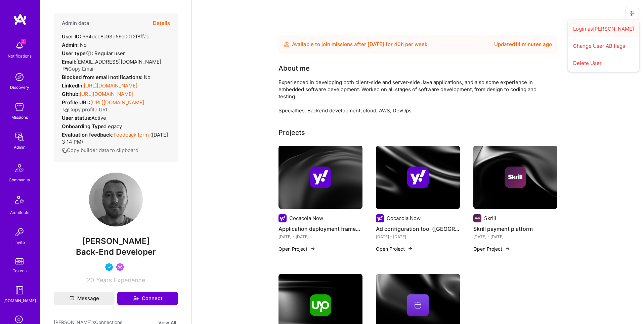 This screenshot has height=324, width=644. Describe the element at coordinates (320, 229) in the screenshot. I see `h4: Application deployment framework` at that location.